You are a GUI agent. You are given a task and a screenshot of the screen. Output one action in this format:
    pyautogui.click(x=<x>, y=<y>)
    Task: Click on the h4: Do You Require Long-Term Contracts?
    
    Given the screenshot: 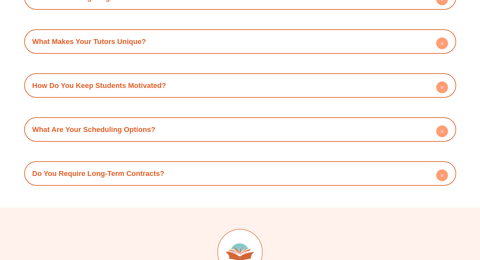 What is the action you would take?
    pyautogui.click(x=240, y=174)
    